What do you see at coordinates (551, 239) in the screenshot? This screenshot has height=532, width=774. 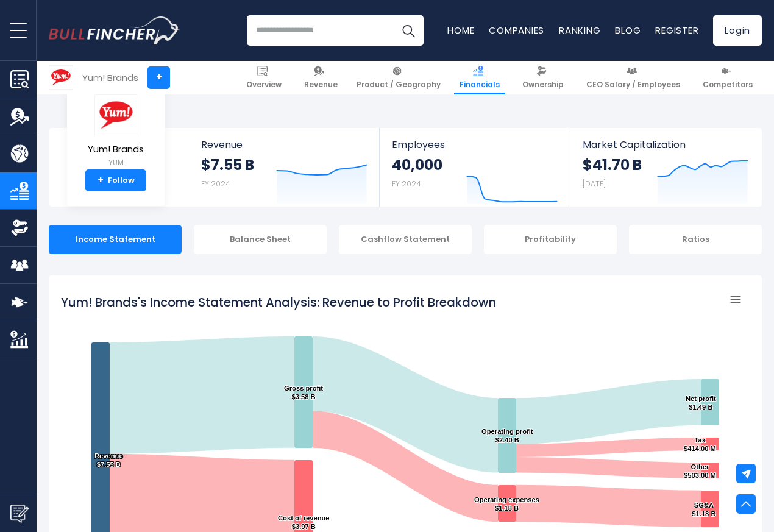 I see `div: Profitability` at bounding box center [551, 239].